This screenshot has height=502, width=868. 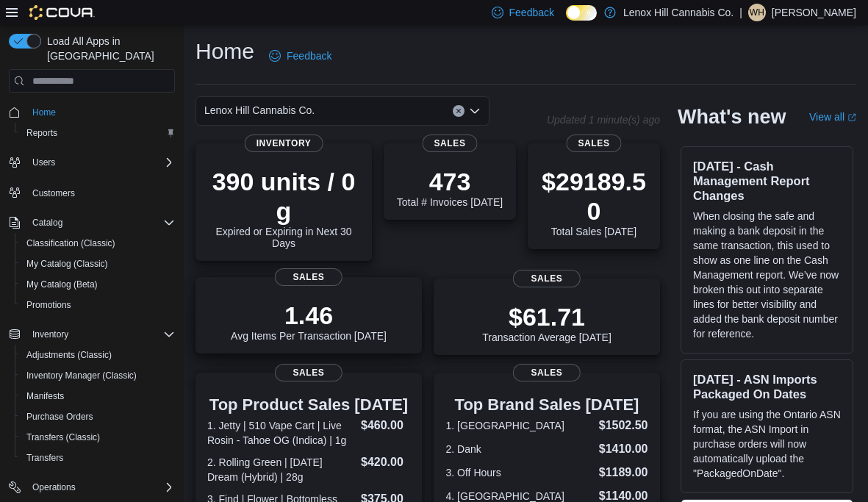 I want to click on svg: External link, so click(x=852, y=117).